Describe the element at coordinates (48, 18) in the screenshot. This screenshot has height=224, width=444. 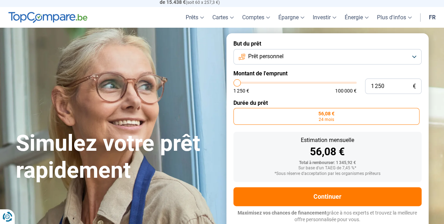
I see `img: TopCompare` at that location.